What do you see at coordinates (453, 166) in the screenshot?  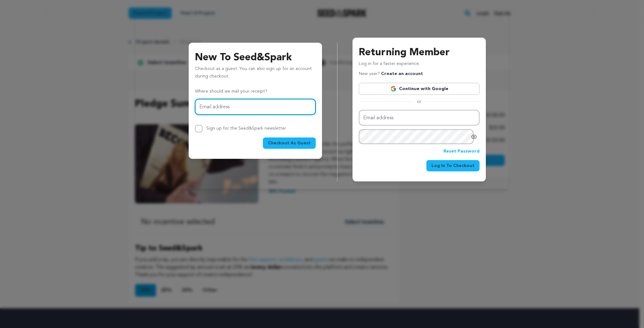 I see `span: Log In To Checkout` at bounding box center [453, 166].